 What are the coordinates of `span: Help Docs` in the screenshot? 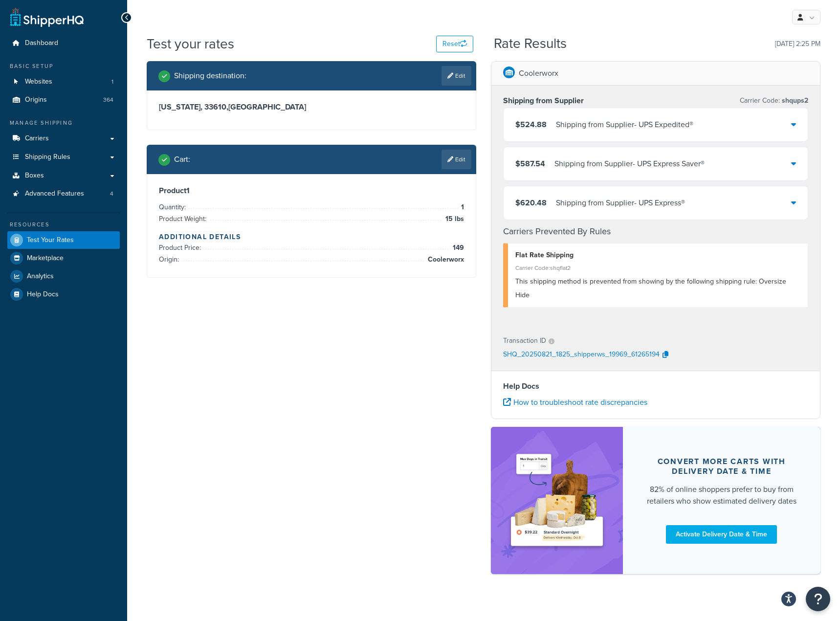 It's located at (43, 294).